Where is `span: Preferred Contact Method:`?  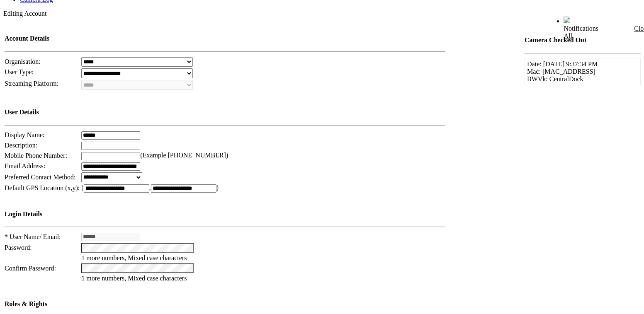 span: Preferred Contact Method: is located at coordinates (40, 177).